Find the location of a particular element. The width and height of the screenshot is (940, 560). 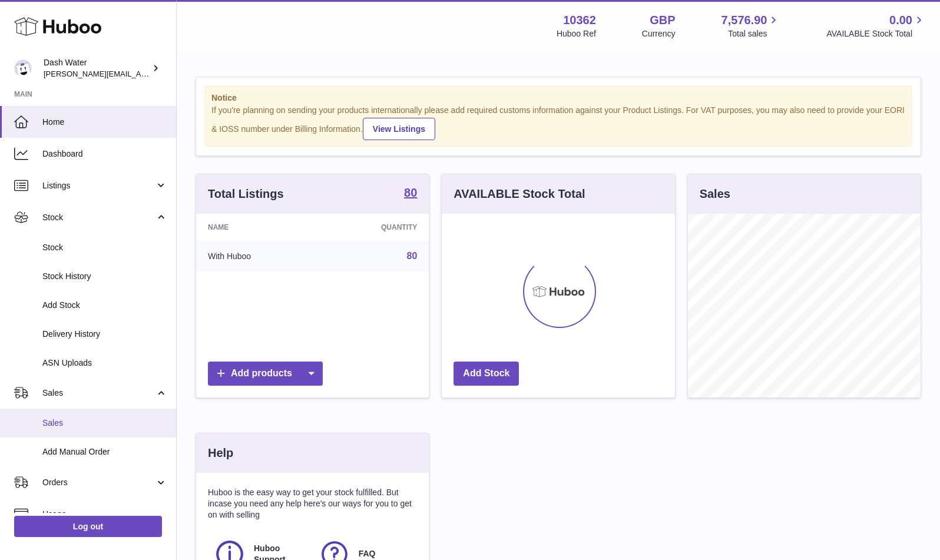

div: Dash Water is located at coordinates (96, 69).